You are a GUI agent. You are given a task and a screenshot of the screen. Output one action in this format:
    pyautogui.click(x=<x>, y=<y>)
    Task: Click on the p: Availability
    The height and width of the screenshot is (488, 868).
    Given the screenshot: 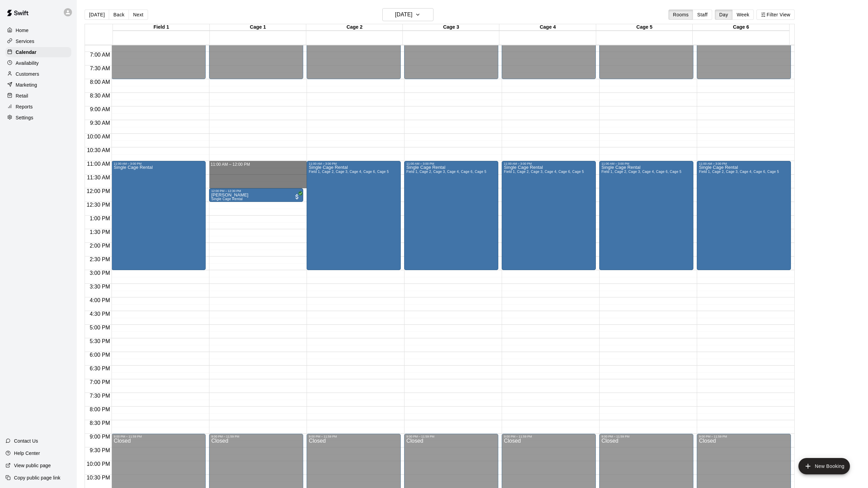 What is the action you would take?
    pyautogui.click(x=27, y=63)
    